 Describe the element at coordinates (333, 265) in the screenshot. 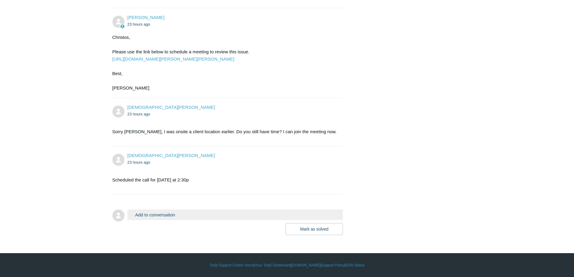

I see `a: Support Policy` at that location.